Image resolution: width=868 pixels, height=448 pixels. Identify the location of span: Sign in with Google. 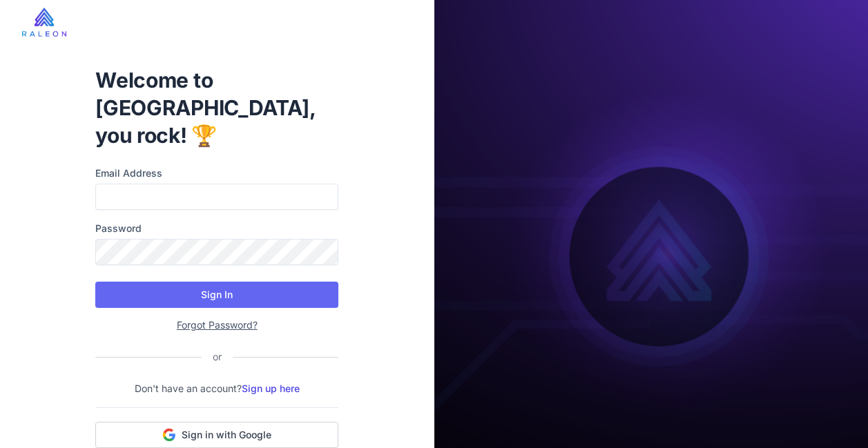
(226, 435).